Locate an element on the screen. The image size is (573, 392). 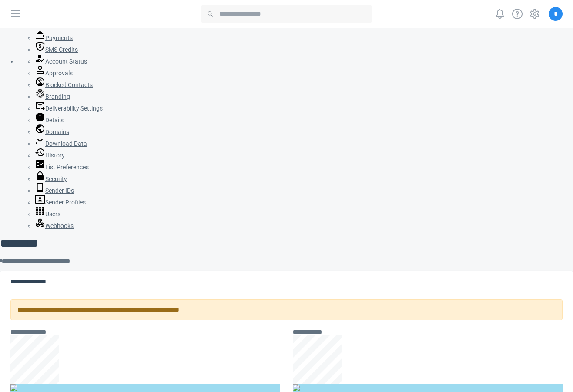
a: List Preferences is located at coordinates (62, 167).